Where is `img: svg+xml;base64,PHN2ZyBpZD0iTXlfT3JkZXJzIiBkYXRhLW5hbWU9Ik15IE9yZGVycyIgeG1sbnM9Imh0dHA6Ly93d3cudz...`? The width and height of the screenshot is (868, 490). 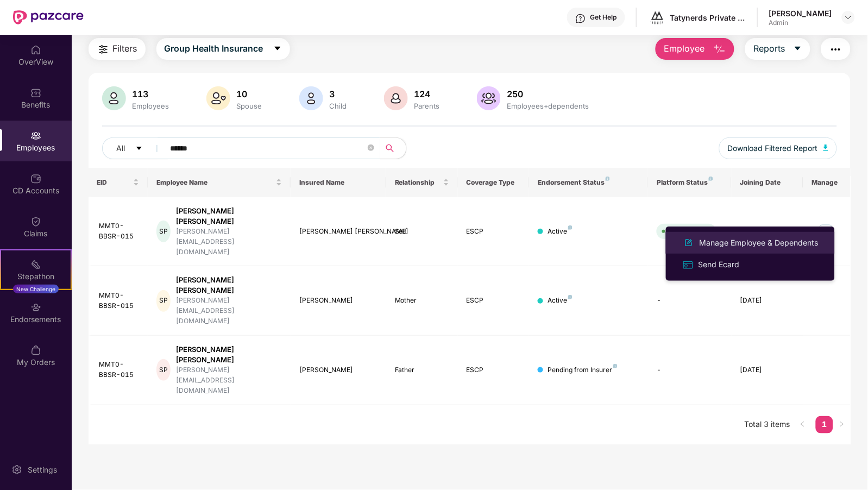
img: svg+xml;base64,PHN2ZyBpZD0iTXlfT3JkZXJzIiBkYXRhLW5hbWU9Ik15IE9yZGVycyIgeG1sbnM9Imh0dHA6Ly93d3cudz... is located at coordinates (36, 350).